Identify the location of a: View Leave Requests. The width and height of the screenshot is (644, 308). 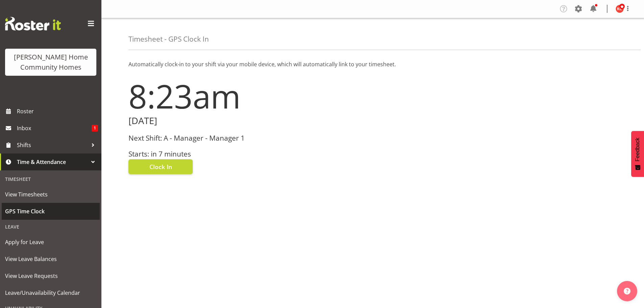
(50, 276).